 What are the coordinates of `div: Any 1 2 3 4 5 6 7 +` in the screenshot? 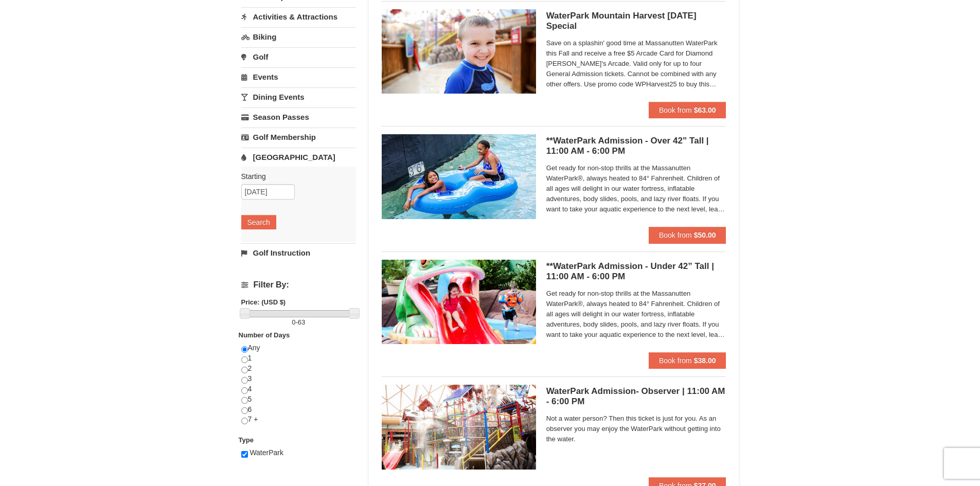 It's located at (298, 389).